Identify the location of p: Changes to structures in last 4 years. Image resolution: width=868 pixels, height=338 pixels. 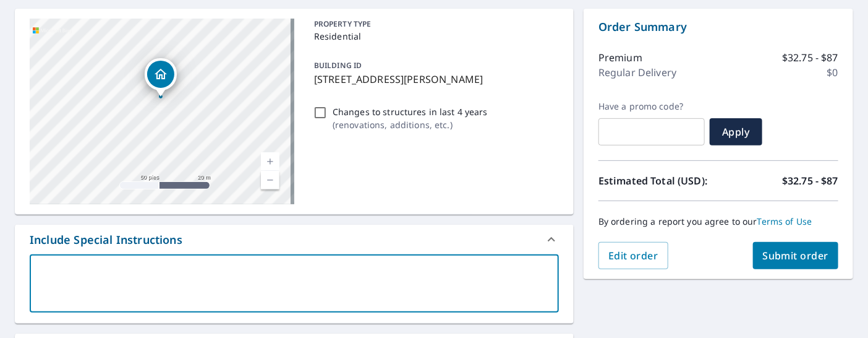
(410, 111).